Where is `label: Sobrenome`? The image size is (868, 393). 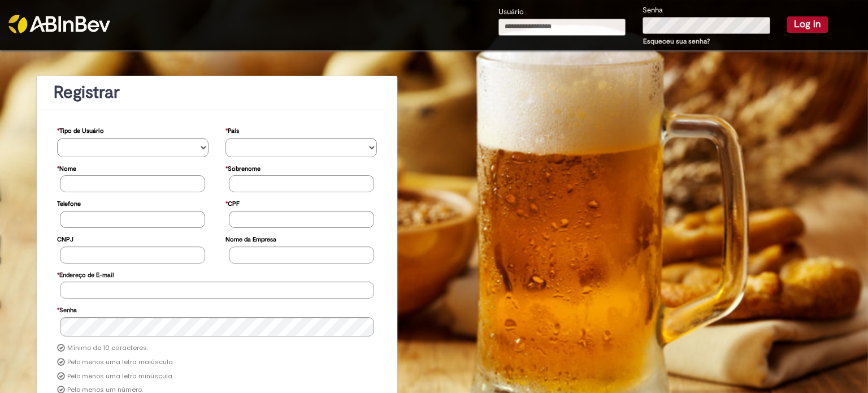 label: Sobrenome is located at coordinates (243, 167).